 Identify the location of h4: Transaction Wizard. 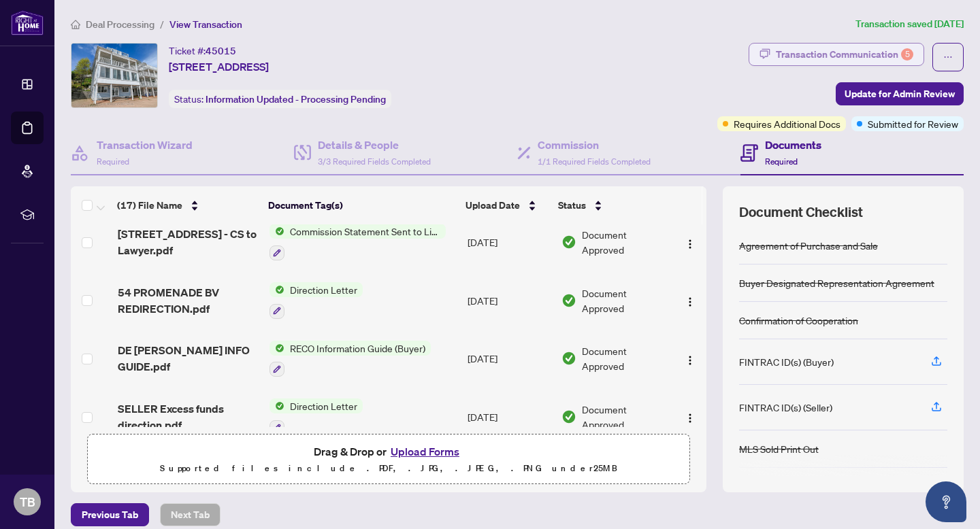
(144, 145).